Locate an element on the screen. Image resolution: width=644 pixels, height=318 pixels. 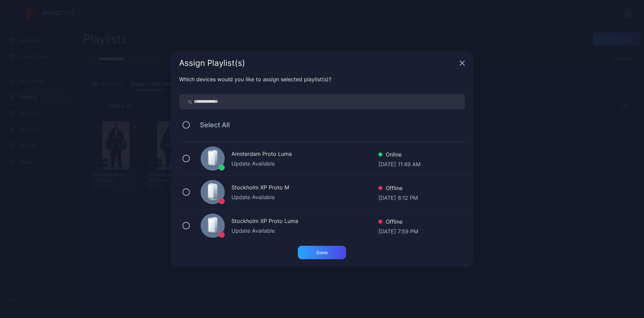
div: Done is located at coordinates (322, 253).